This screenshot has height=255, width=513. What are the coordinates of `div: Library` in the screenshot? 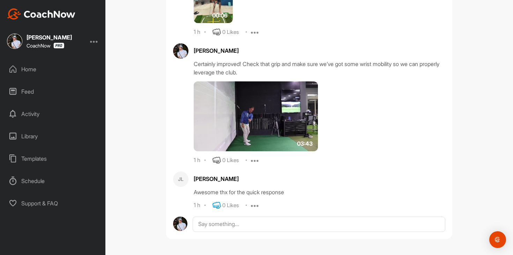 It's located at (53, 136).